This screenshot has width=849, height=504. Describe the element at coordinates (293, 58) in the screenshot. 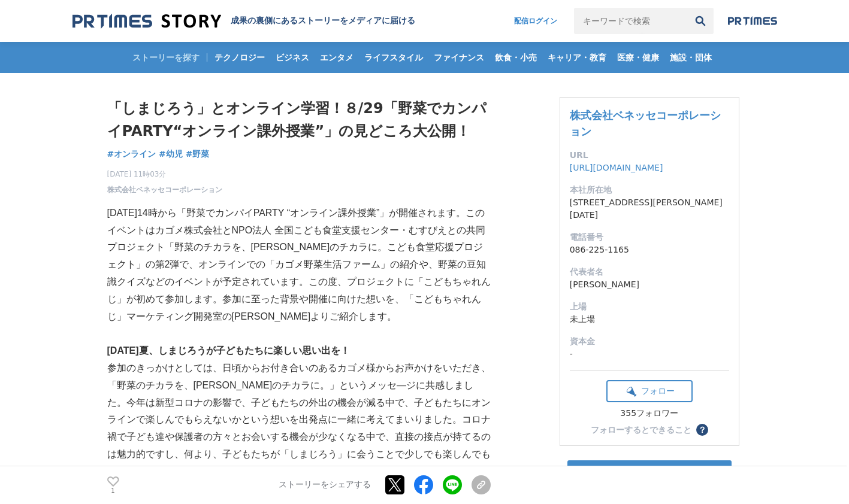

I see `a: ビジネス` at that location.